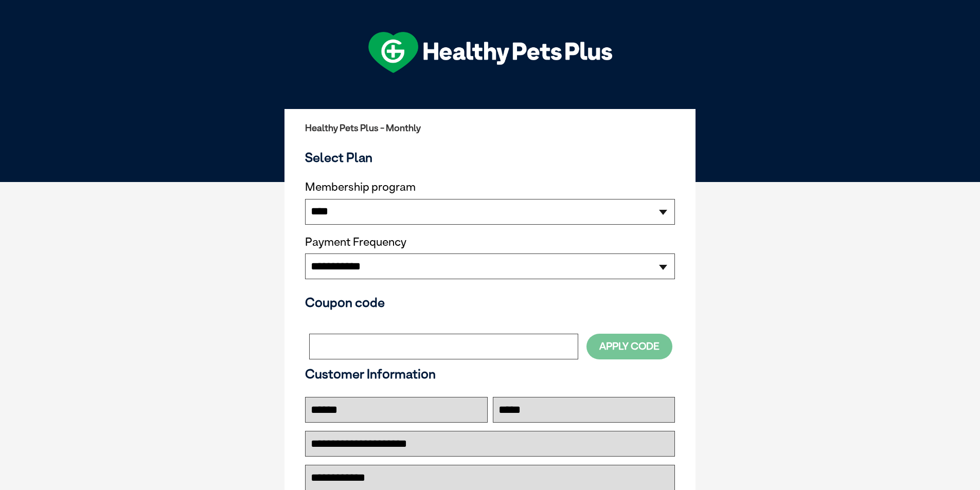  What do you see at coordinates (490, 52) in the screenshot?
I see `img: hpp-logo-landscape-green-white.png` at bounding box center [490, 52].